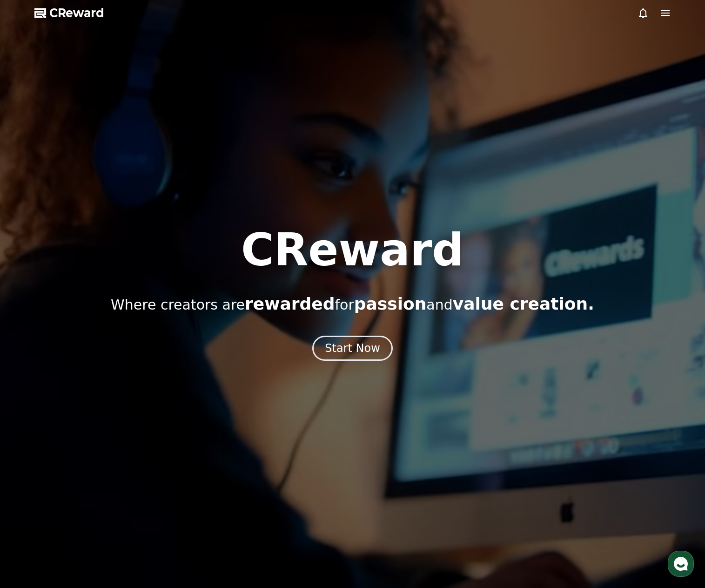 The width and height of the screenshot is (705, 588). Describe the element at coordinates (32, 313) in the screenshot. I see `span: Home` at that location.